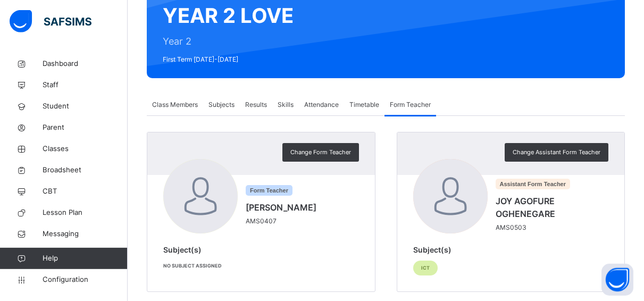 This screenshot has height=301, width=644. I want to click on span: No subject assigned, so click(193, 265).